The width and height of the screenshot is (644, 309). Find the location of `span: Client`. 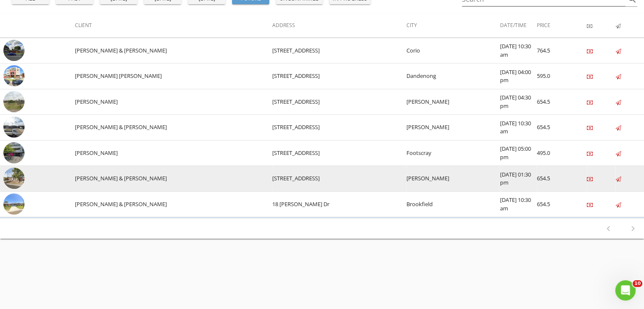

span: Client is located at coordinates (83, 25).